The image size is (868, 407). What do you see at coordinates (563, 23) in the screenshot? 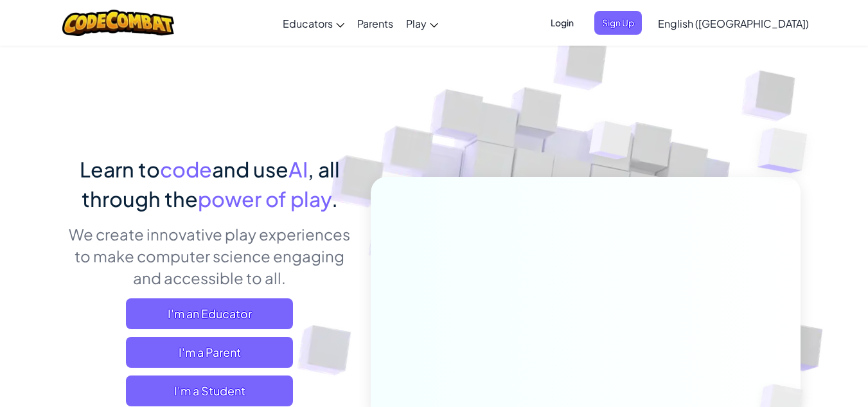
I see `button: Login` at bounding box center [563, 23].